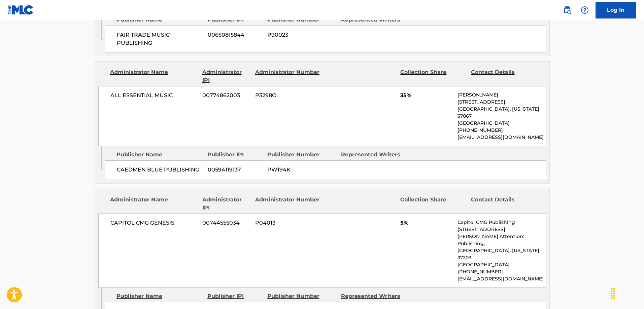  I want to click on a: Public Search, so click(568, 10).